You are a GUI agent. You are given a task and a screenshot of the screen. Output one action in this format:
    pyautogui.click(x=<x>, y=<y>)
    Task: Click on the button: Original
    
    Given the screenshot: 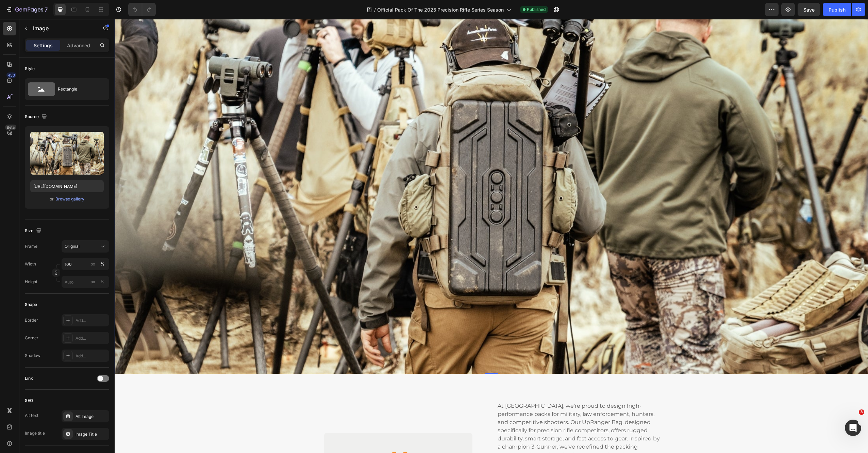 What is the action you would take?
    pyautogui.click(x=85, y=247)
    